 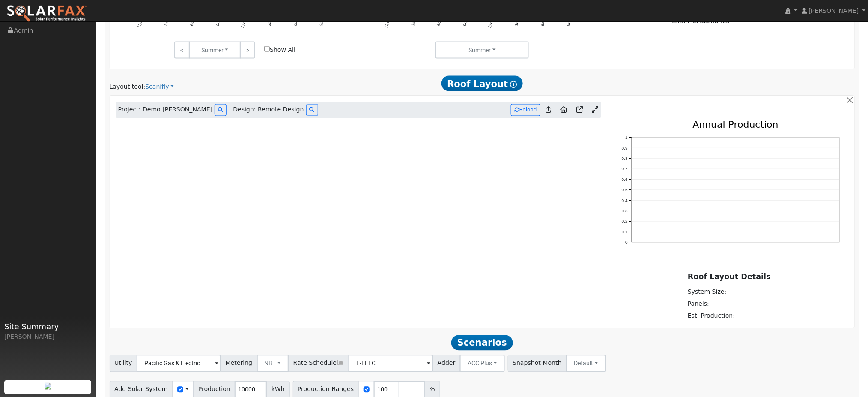 What do you see at coordinates (526, 110) in the screenshot?
I see `button: Reload` at bounding box center [526, 110].